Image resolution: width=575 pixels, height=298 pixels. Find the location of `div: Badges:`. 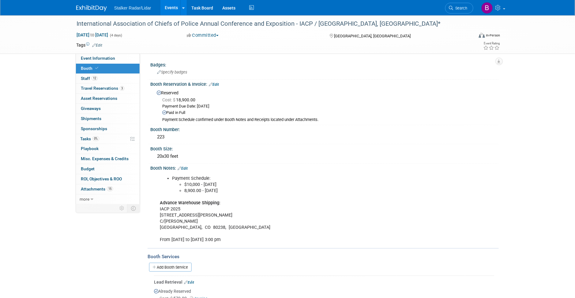

div: Badges: is located at coordinates (324, 64).